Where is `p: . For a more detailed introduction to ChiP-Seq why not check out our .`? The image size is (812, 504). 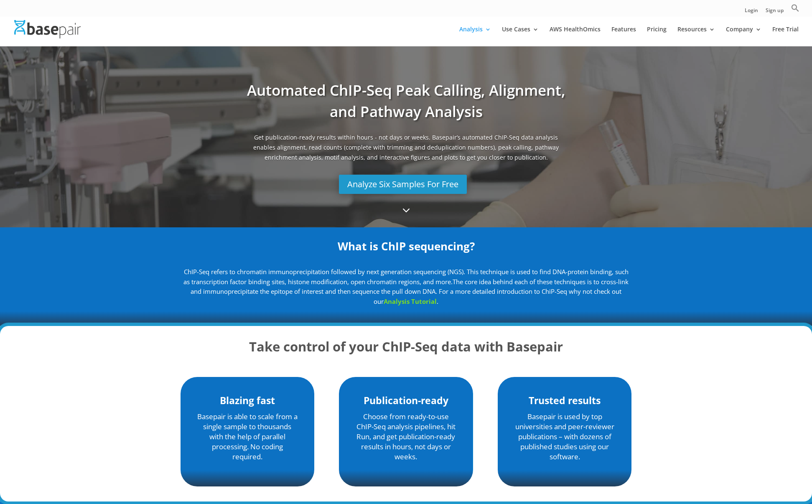
p: . For a more detailed introduction to ChiP-Seq why not check out our . is located at coordinates (406, 287).